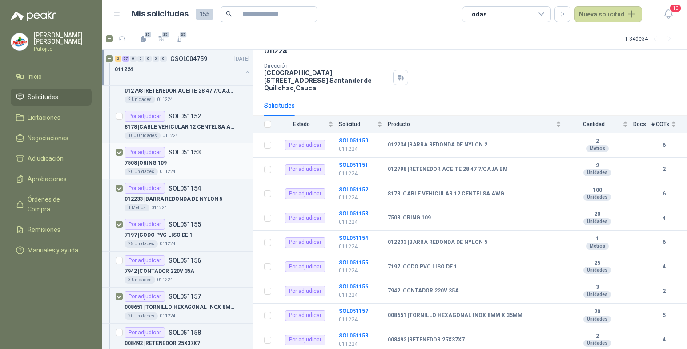 This screenshot has width=687, height=349. I want to click on p: SOL051153, so click(184, 152).